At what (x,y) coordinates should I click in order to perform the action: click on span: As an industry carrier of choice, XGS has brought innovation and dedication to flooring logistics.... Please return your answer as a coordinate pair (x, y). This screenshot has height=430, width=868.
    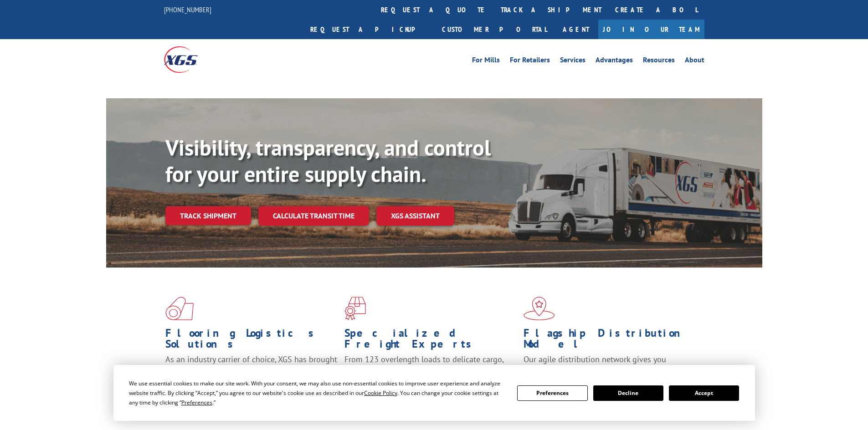
    Looking at the image, I should click on (251, 370).